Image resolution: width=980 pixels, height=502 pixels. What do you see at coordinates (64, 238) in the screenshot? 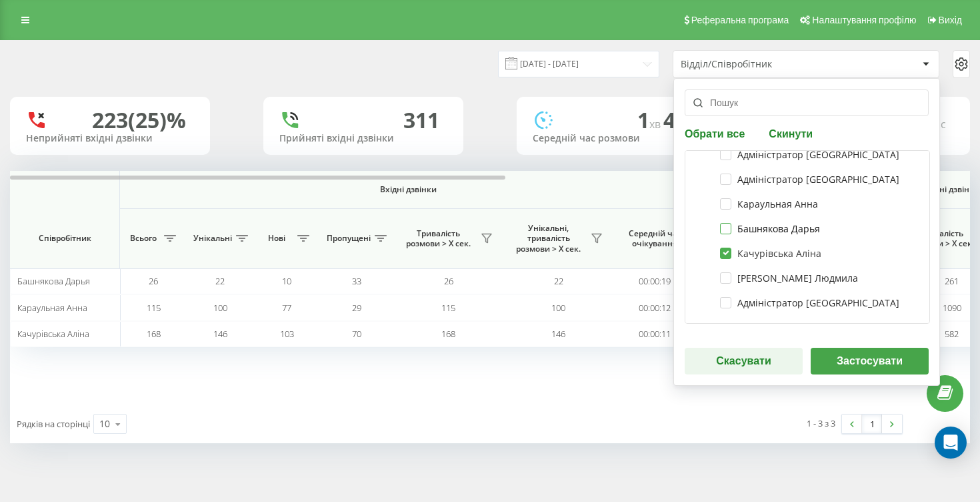
I see `span: Співробітник` at bounding box center [64, 238].